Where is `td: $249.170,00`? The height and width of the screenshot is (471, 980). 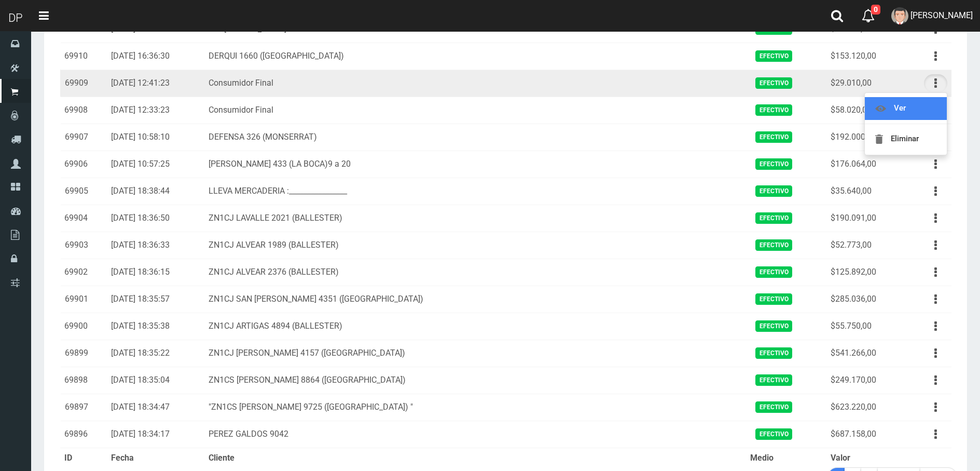 td: $249.170,00 is located at coordinates (866, 380).